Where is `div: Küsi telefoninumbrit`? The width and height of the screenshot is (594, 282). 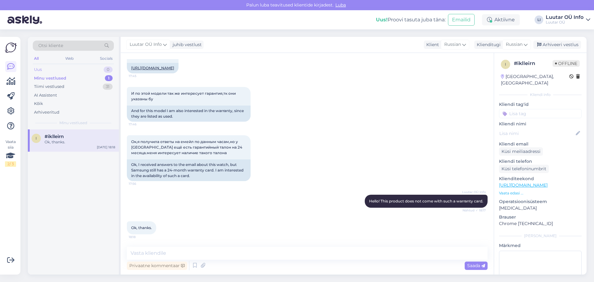
div: Küsi telefoninumbrit is located at coordinates (524, 169).